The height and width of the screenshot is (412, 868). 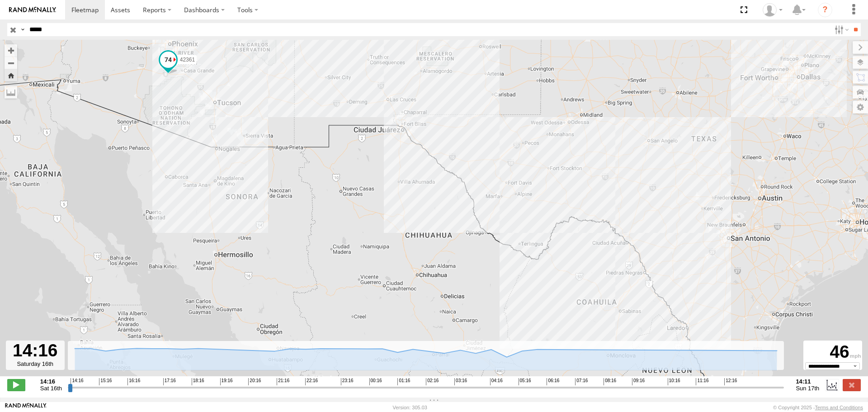 What do you see at coordinates (11, 92) in the screenshot?
I see `label: Measure` at bounding box center [11, 92].